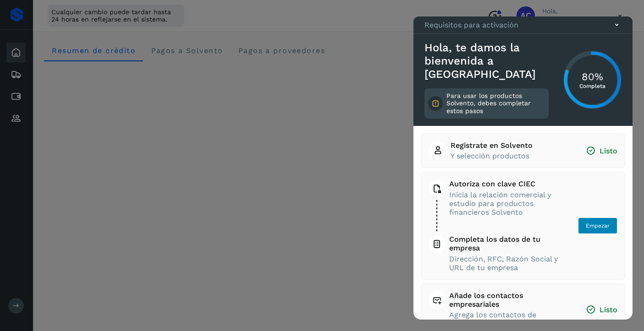  I want to click on span: Añade los contactos empresariales, so click(509, 300).